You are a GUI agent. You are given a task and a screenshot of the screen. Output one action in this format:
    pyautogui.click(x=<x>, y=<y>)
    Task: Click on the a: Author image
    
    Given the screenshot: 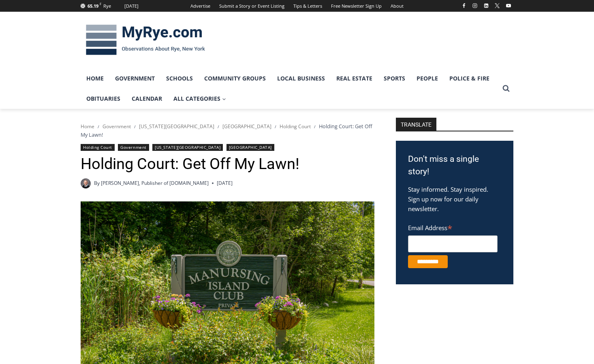 What is the action you would take?
    pyautogui.click(x=85, y=183)
    